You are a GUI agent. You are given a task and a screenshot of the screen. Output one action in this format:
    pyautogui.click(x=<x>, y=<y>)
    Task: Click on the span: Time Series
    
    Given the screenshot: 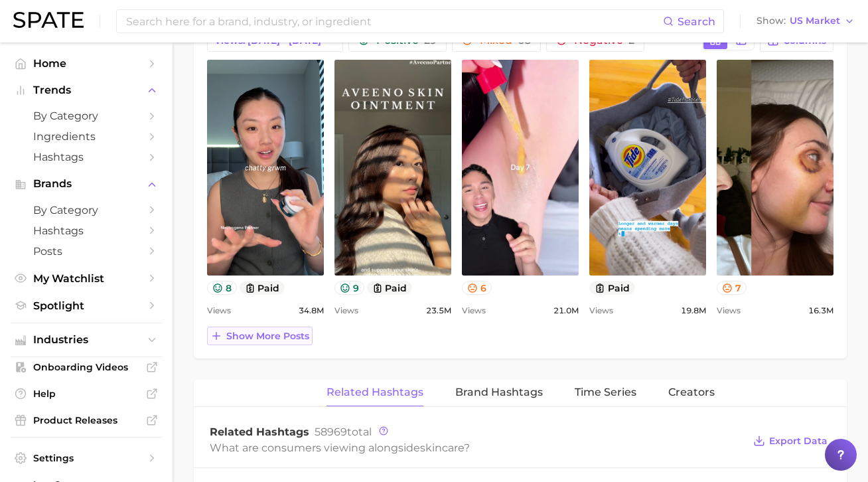 What is the action you would take?
    pyautogui.click(x=605, y=393)
    